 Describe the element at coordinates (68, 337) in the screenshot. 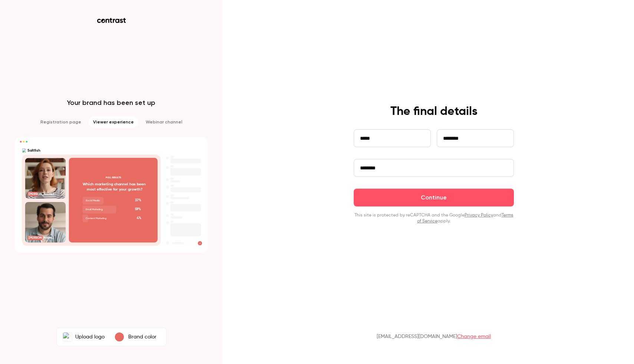

I see `img: Saltfish` at that location.